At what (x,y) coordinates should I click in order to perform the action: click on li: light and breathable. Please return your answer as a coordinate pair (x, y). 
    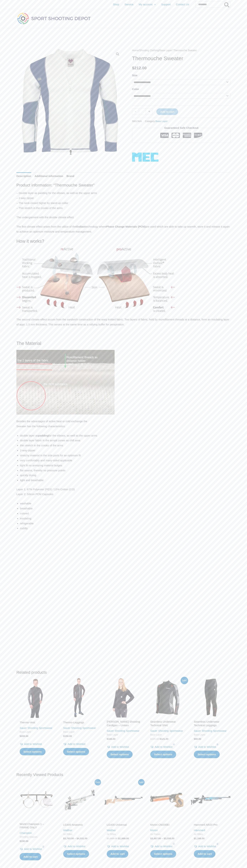
    Looking at the image, I should click on (125, 480).